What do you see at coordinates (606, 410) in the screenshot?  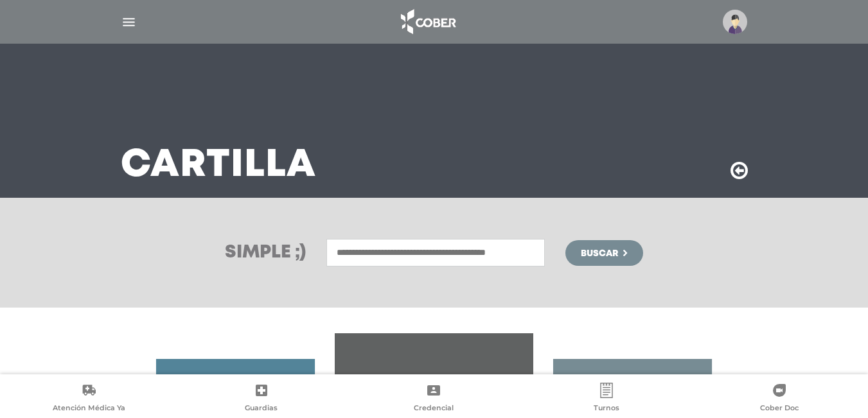 I see `span: Turnos` at bounding box center [606, 410].